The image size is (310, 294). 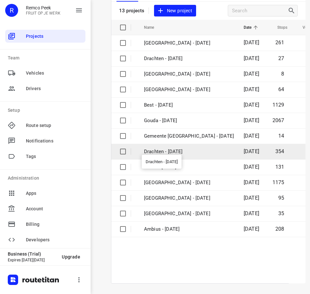 What do you see at coordinates (47, 58) in the screenshot?
I see `p: Team` at bounding box center [47, 58].